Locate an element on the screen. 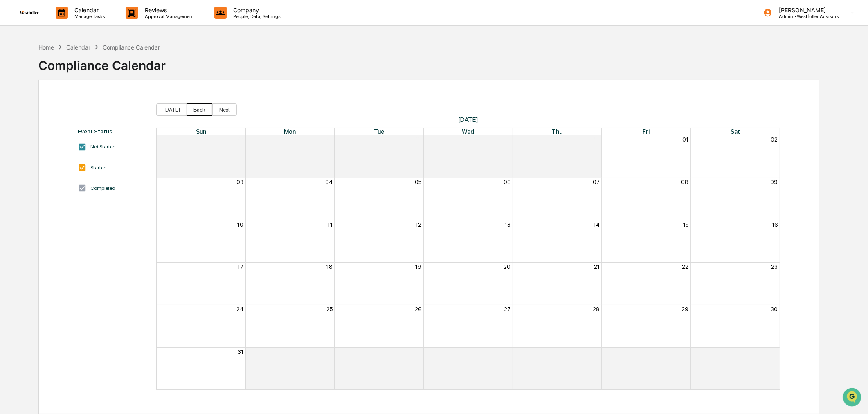 The width and height of the screenshot is (868, 414). div: Home is located at coordinates (47, 47).